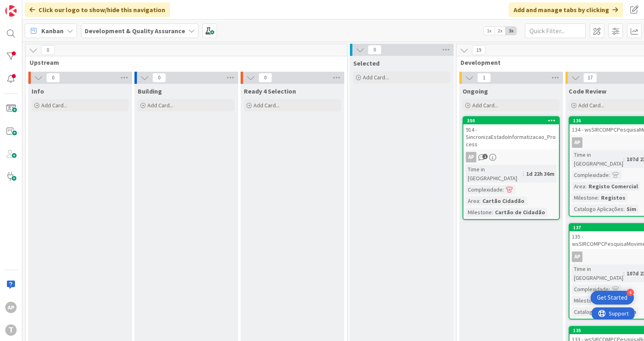 This screenshot has width=644, height=341. I want to click on div: Registo Comercial, so click(613, 186).